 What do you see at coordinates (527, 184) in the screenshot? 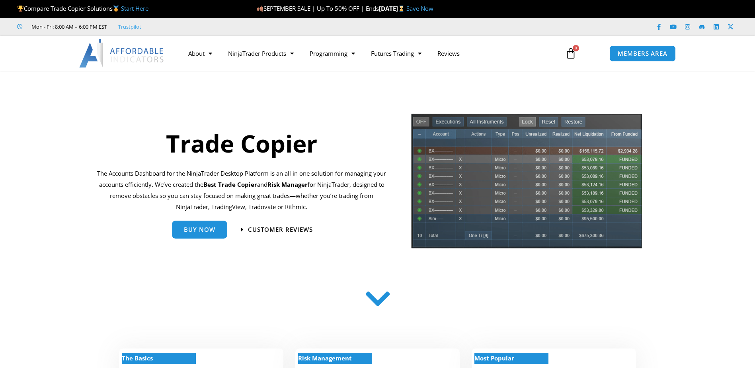
I see `img: tradecopier | Affordable Indicators – NinjaTrader` at bounding box center [527, 184].